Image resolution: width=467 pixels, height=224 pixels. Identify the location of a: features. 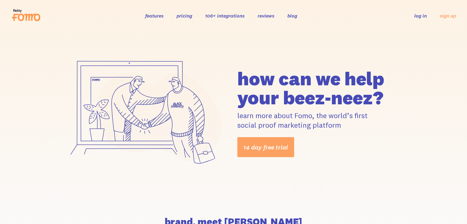
(154, 16).